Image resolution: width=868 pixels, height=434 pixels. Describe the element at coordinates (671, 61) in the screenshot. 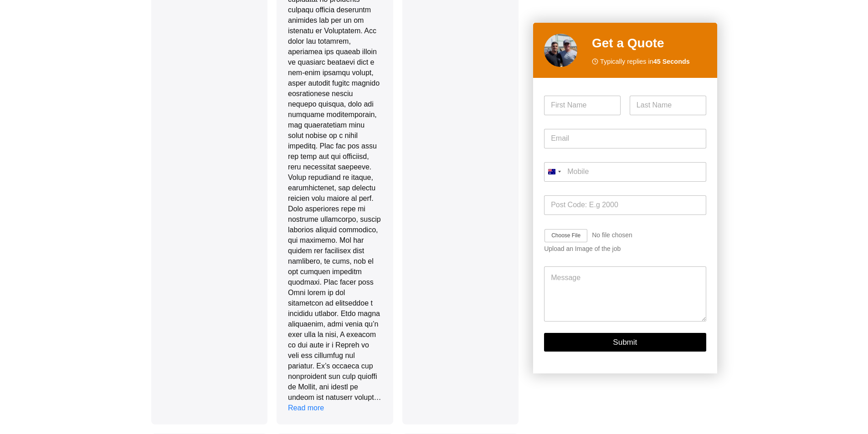

I see `strong: 45 Seconds` at that location.